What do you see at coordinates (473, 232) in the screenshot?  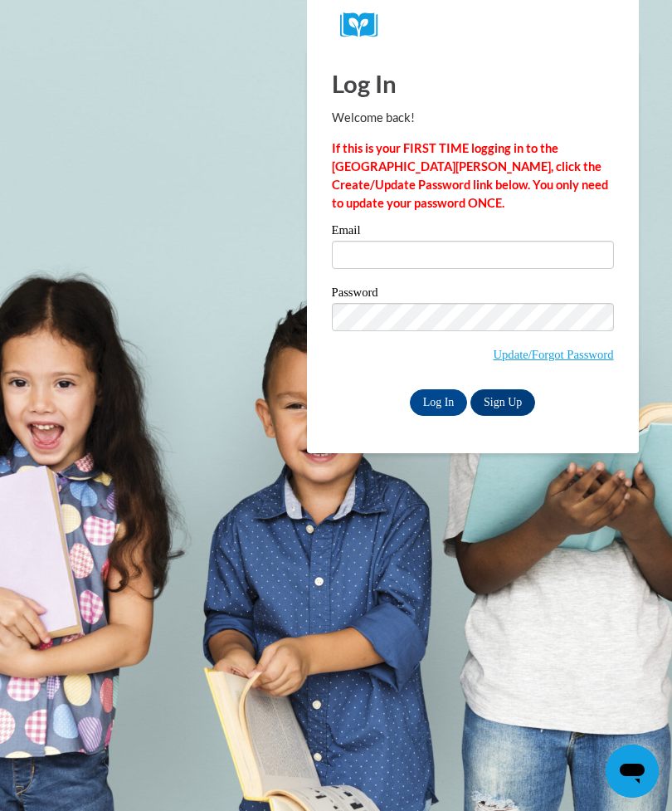 I see `label: Email` at bounding box center [473, 232].